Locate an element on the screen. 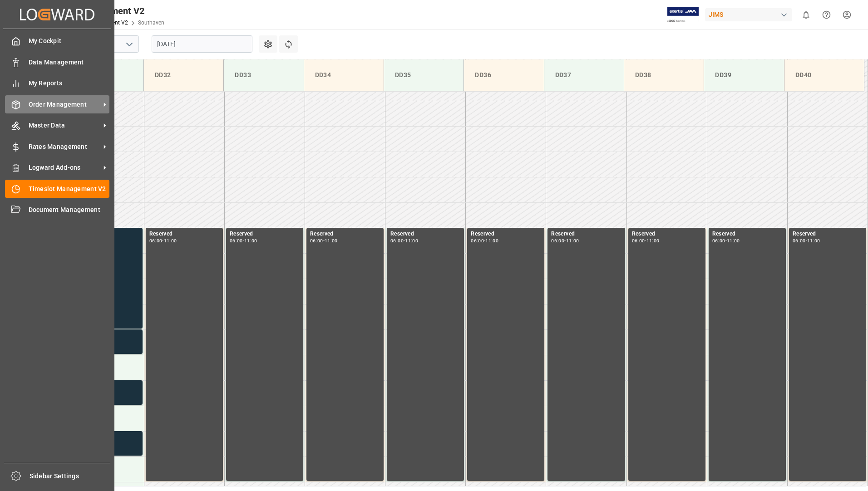  a: My Cockpit is located at coordinates (57, 41).